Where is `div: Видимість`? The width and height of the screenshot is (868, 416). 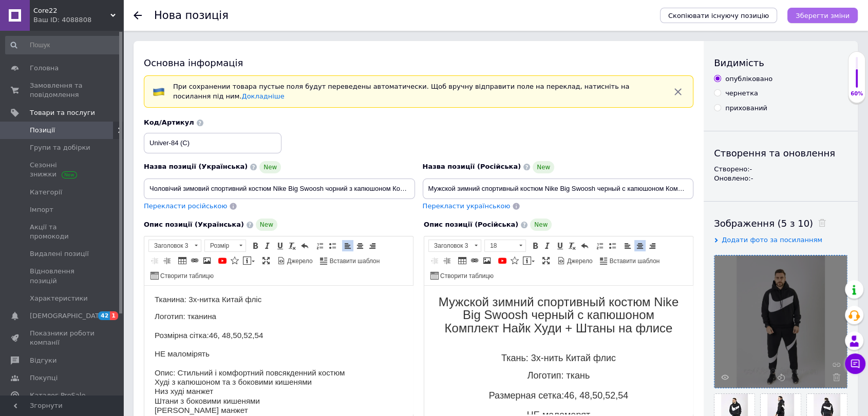
div: Видимість is located at coordinates (780, 63).